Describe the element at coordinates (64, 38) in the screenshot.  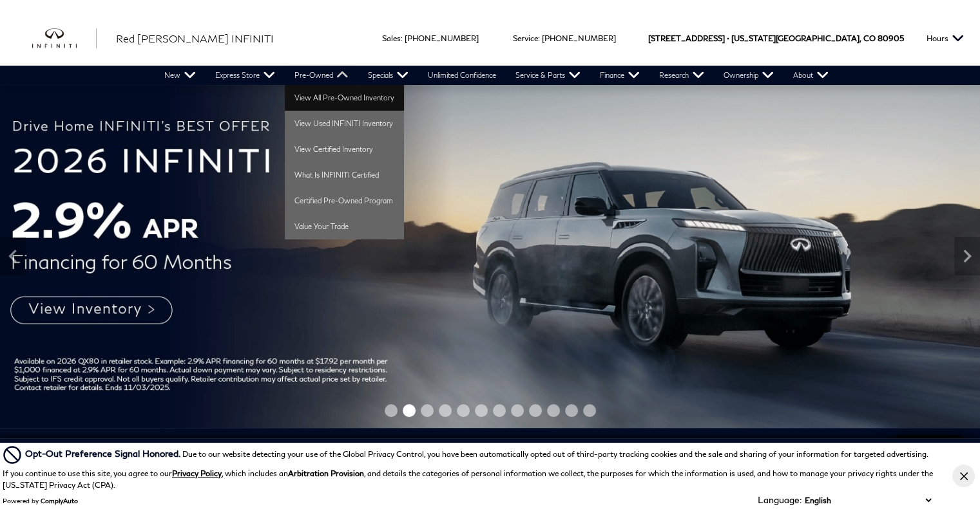
I see `img: INFINITI` at that location.